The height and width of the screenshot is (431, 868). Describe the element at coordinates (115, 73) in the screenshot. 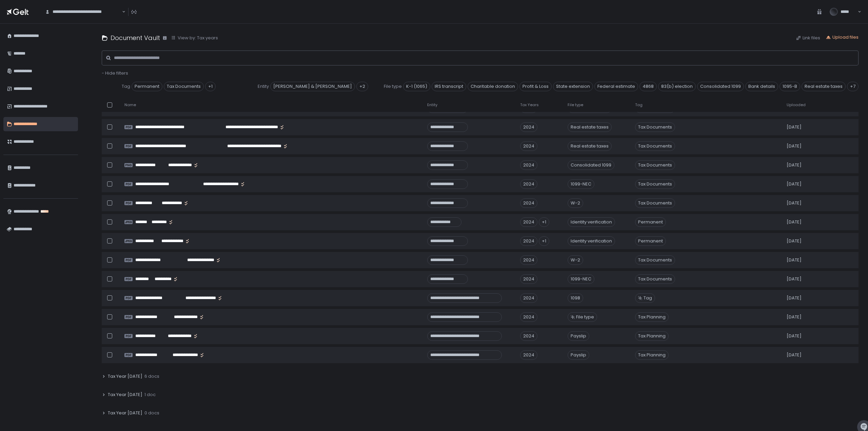

I see `button: - Hide filters` at that location.